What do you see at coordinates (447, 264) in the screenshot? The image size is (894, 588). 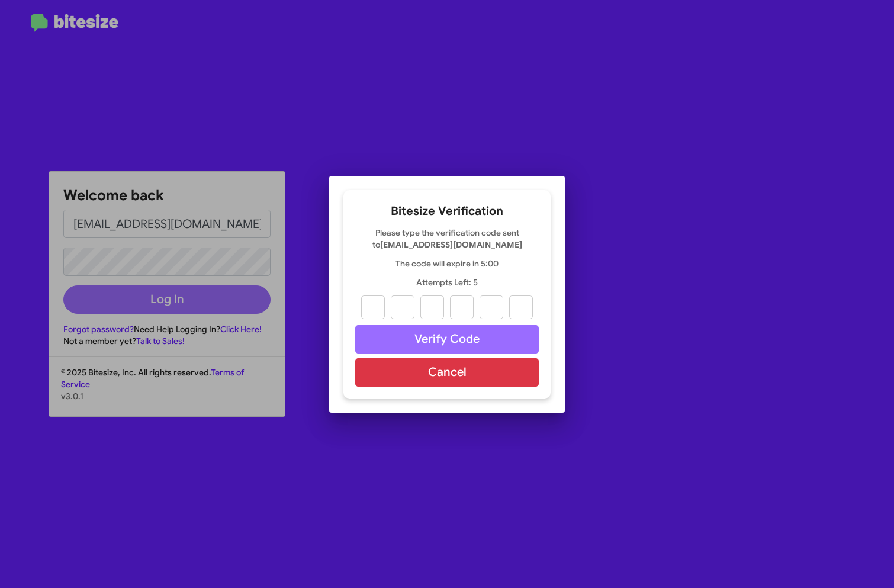 I see `p: The code will expire in 5:00` at bounding box center [447, 264].